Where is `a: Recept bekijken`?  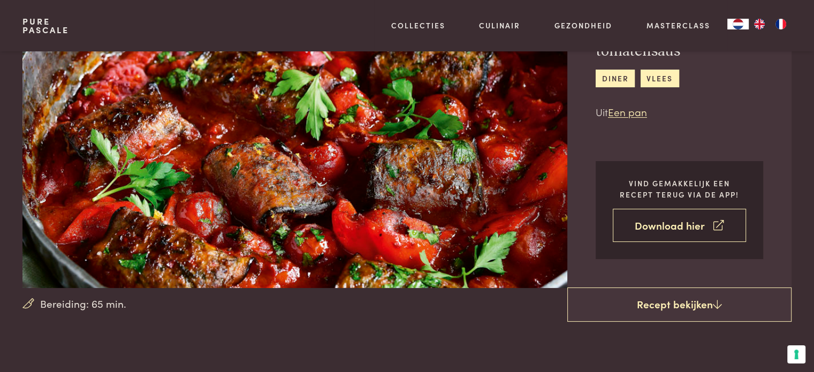 a: Recept bekijken is located at coordinates (679, 305).